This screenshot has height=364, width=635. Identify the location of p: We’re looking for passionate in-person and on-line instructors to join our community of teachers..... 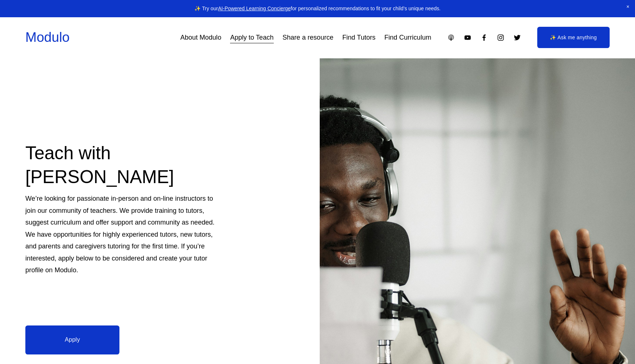
(121, 235).